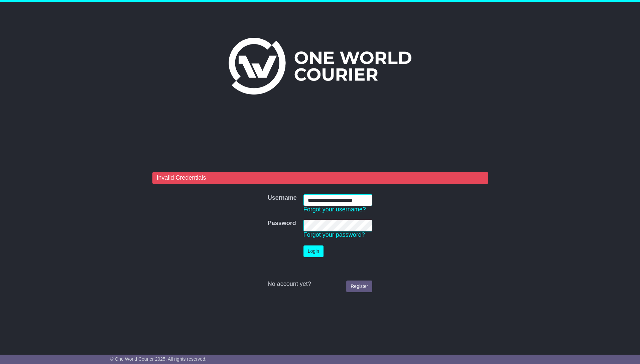  What do you see at coordinates (334, 235) in the screenshot?
I see `a: Forgot your password?` at bounding box center [334, 235].